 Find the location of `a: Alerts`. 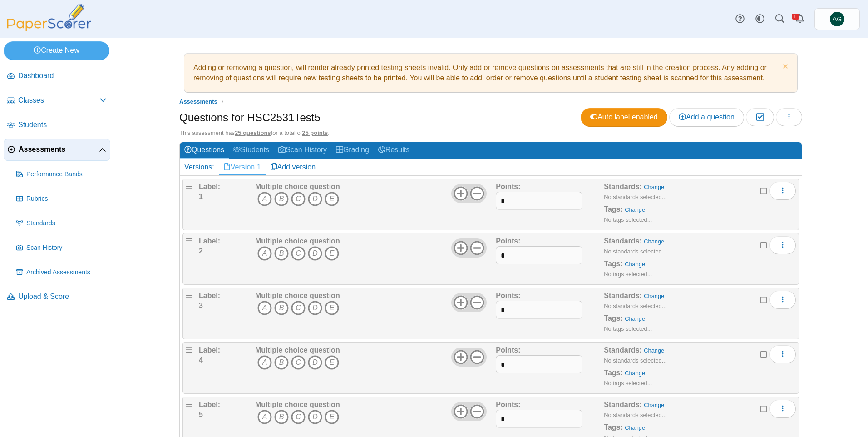

a: Alerts is located at coordinates (800, 19).